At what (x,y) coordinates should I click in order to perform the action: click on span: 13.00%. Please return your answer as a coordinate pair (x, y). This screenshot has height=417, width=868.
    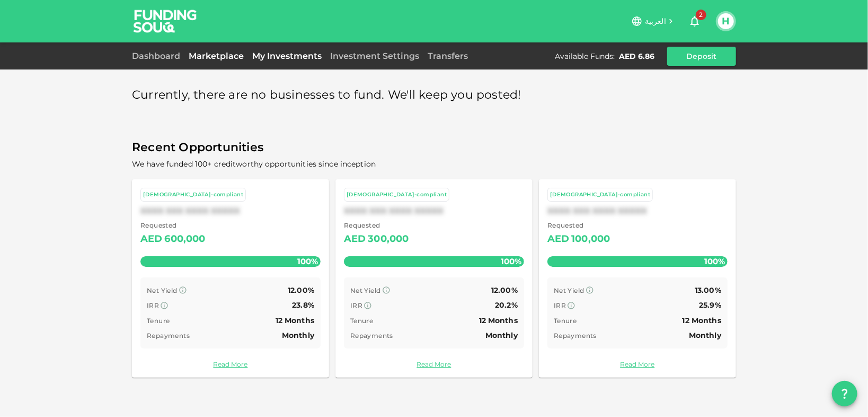
    Looking at the image, I should click on (708, 290).